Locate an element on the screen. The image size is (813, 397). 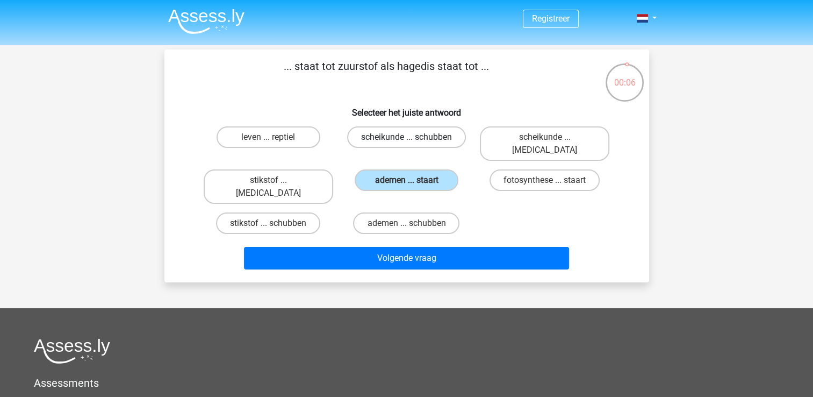
h6: Selecteer het juiste antwoord is located at coordinates (407, 108).